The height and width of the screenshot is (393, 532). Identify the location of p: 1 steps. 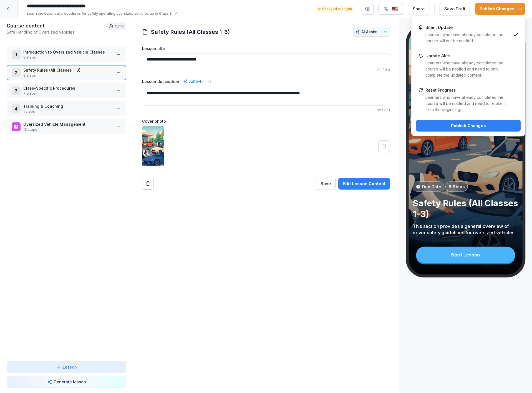
(67, 111).